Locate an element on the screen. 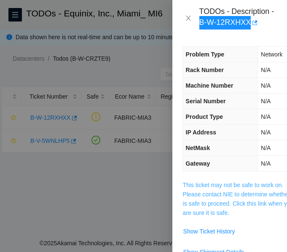 This screenshot has width=287, height=252. span: Serial Number is located at coordinates (206, 101).